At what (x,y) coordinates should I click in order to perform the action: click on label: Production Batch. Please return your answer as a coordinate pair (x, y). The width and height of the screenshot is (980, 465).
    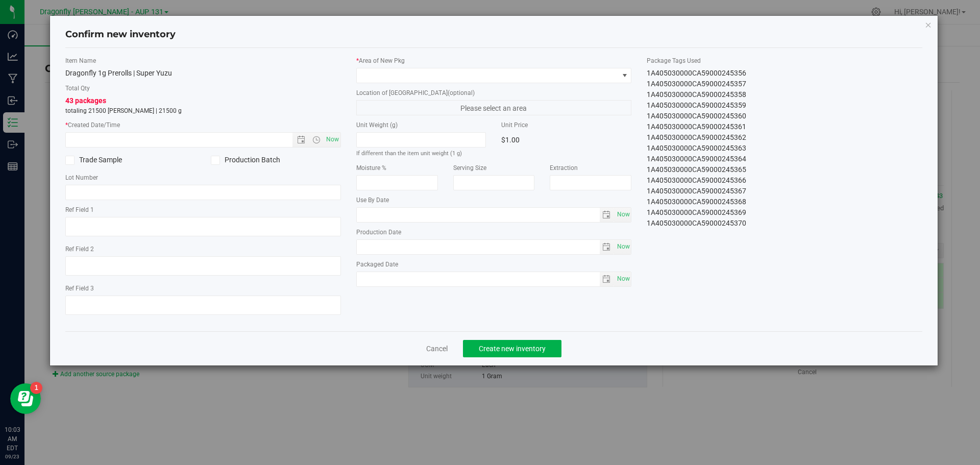
    Looking at the image, I should click on (275, 160).